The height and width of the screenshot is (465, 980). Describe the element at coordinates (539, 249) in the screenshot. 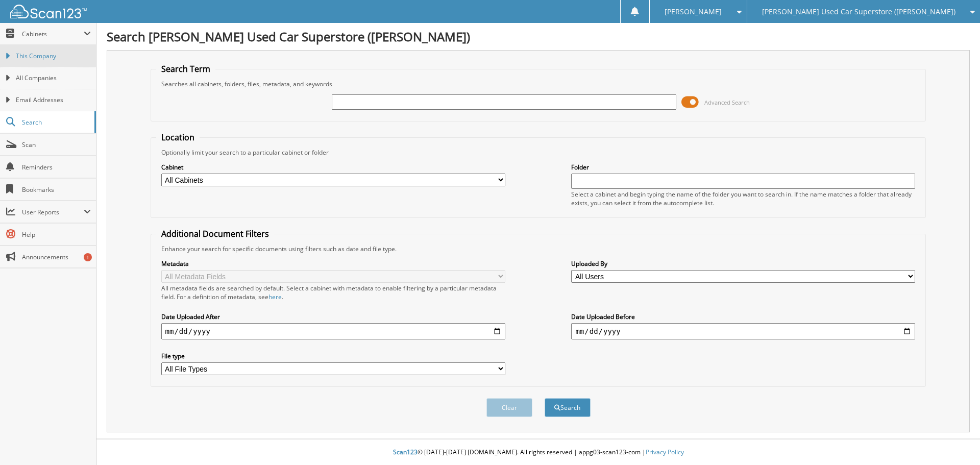

I see `div: Enhance your search for specific documents using filters such as date and file type.` at that location.